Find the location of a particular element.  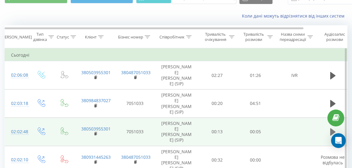

div: Аудіозапис розмови is located at coordinates (335, 37).